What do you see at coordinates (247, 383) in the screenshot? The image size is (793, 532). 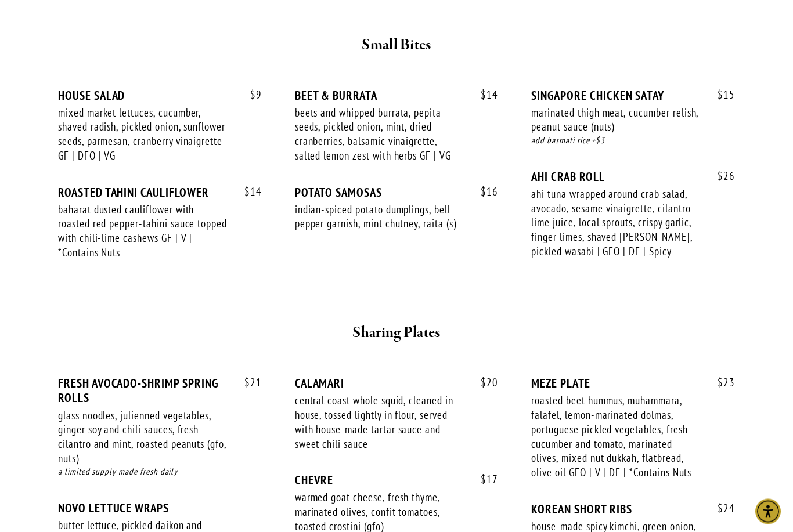 I see `span: 21` at bounding box center [247, 383].